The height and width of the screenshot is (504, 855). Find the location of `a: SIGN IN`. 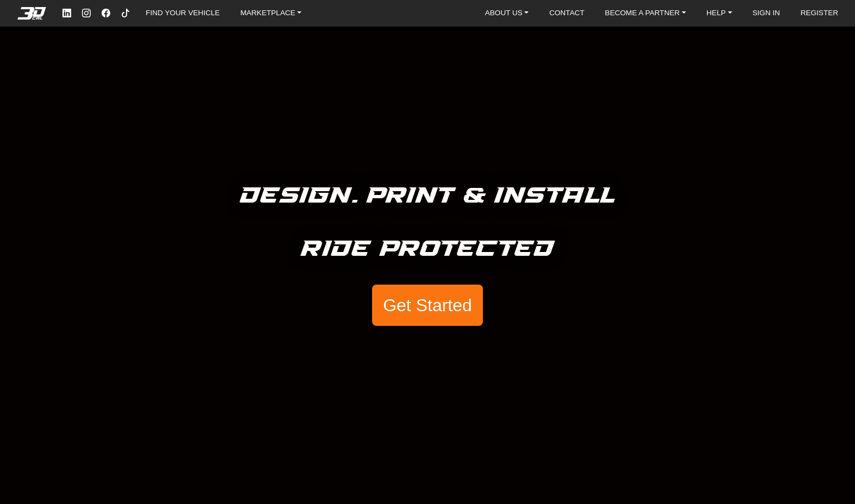

a: SIGN IN is located at coordinates (766, 14).